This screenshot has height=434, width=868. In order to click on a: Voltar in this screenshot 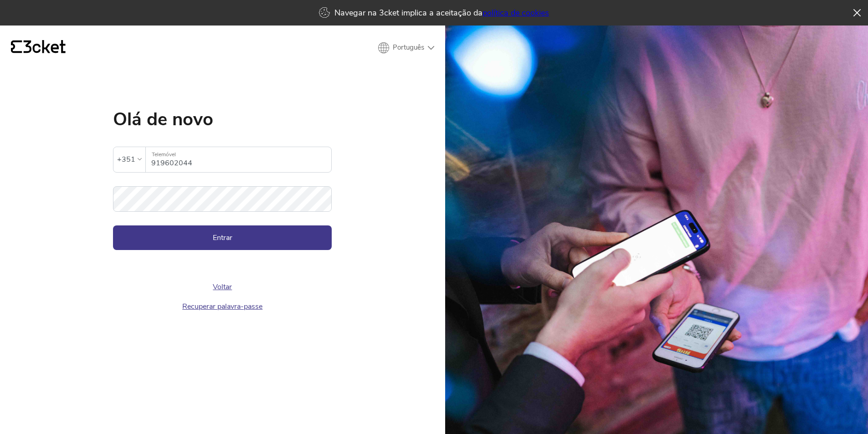, I will do `click(222, 287)`.